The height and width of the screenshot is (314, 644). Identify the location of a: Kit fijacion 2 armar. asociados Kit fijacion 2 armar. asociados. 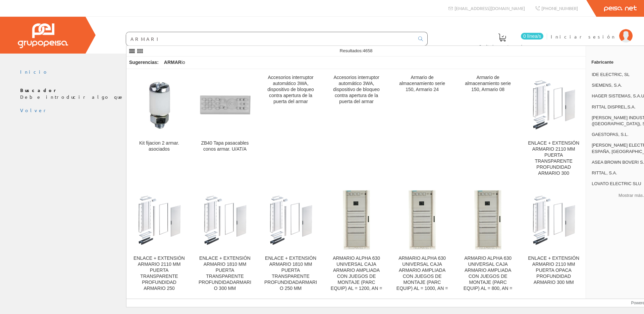
(159, 126).